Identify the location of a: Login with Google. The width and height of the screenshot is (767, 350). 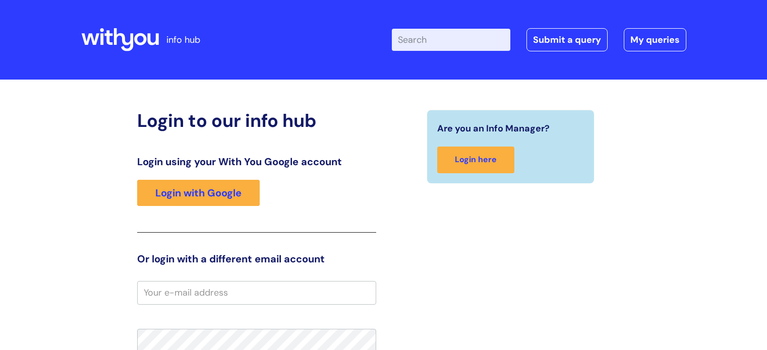
(198, 193).